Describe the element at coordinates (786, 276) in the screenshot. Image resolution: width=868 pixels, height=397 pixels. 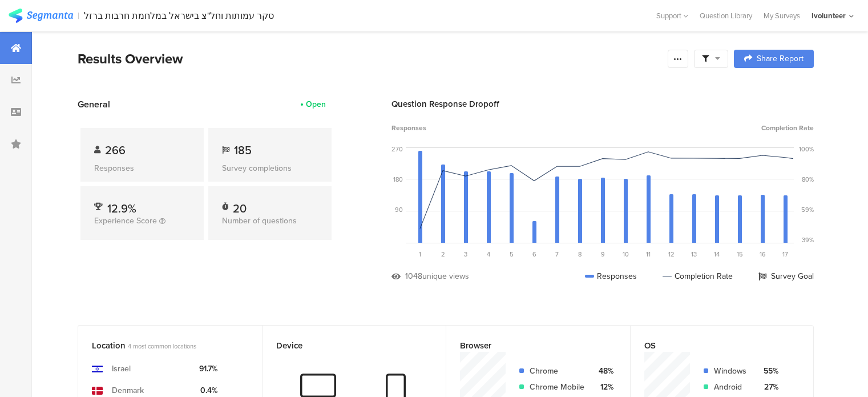
I see `div: Survey Goal` at that location.